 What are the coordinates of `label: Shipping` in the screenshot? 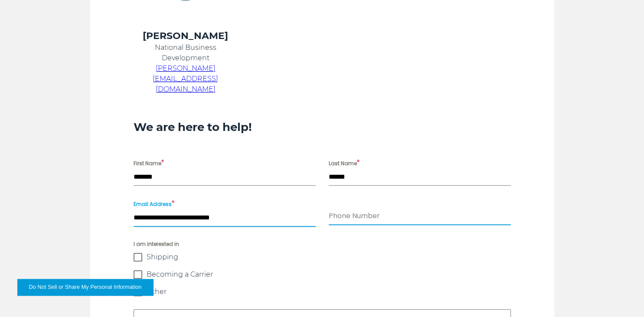 It's located at (322, 257).